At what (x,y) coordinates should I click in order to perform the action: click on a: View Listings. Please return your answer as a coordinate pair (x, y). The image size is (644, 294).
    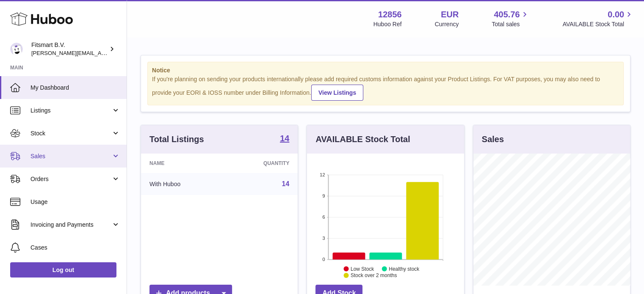
    Looking at the image, I should click on (337, 93).